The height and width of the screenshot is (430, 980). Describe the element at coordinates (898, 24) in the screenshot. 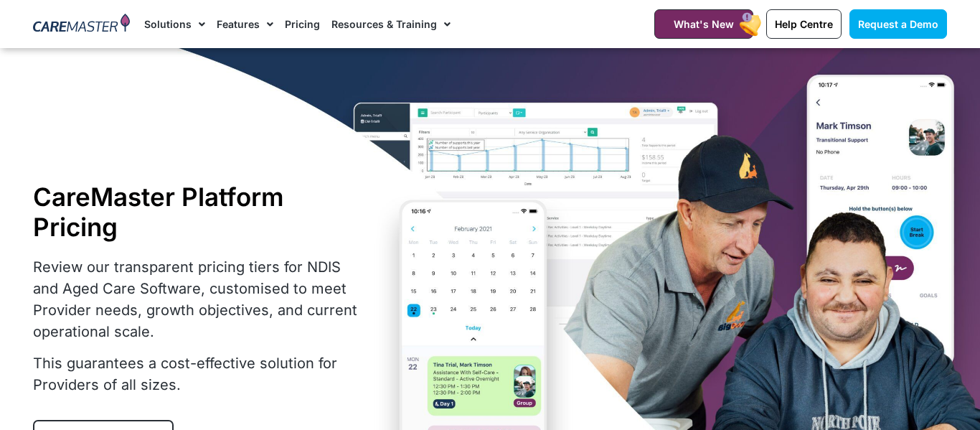

I see `a: Request a Demo` at that location.